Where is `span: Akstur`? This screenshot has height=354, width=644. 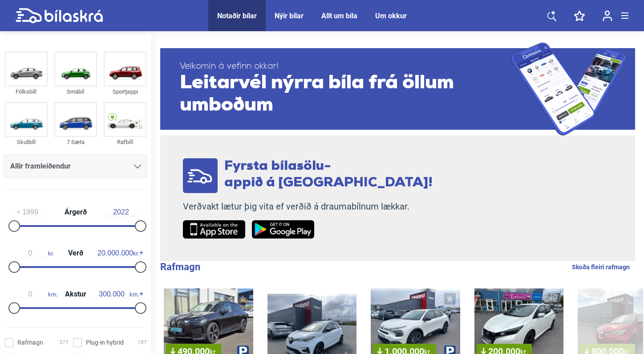 span: Akstur is located at coordinates (76, 294).